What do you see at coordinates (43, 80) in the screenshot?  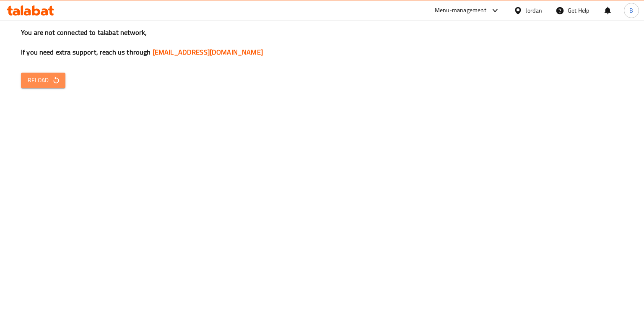 I see `span: Reload` at bounding box center [43, 80].